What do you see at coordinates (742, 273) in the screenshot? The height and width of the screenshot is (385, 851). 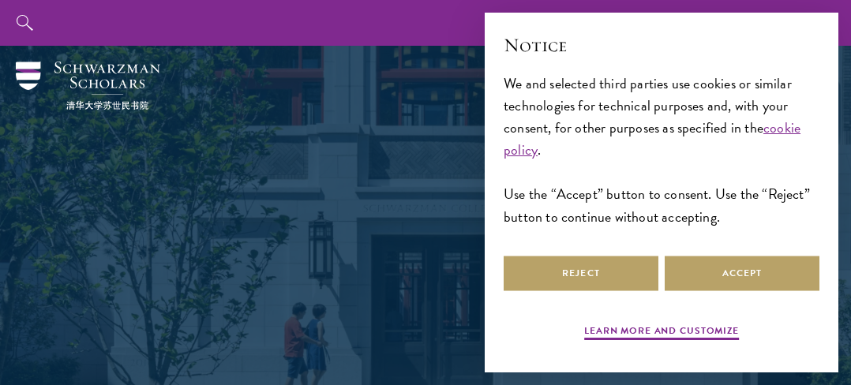 I see `button: Accept` at bounding box center [742, 273].